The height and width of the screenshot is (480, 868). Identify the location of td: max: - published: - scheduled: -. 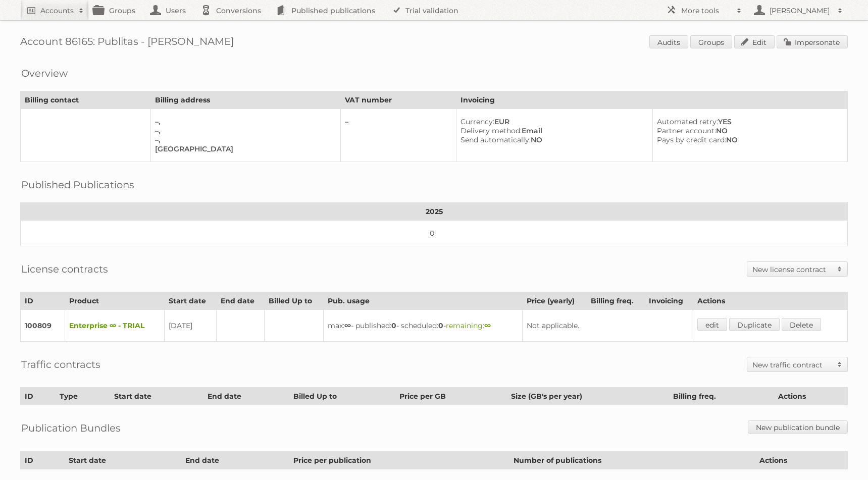
(422, 326).